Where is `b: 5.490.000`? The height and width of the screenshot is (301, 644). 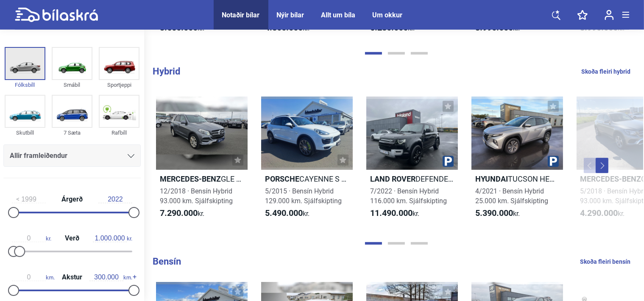
b: 5.490.000 is located at coordinates (284, 213).